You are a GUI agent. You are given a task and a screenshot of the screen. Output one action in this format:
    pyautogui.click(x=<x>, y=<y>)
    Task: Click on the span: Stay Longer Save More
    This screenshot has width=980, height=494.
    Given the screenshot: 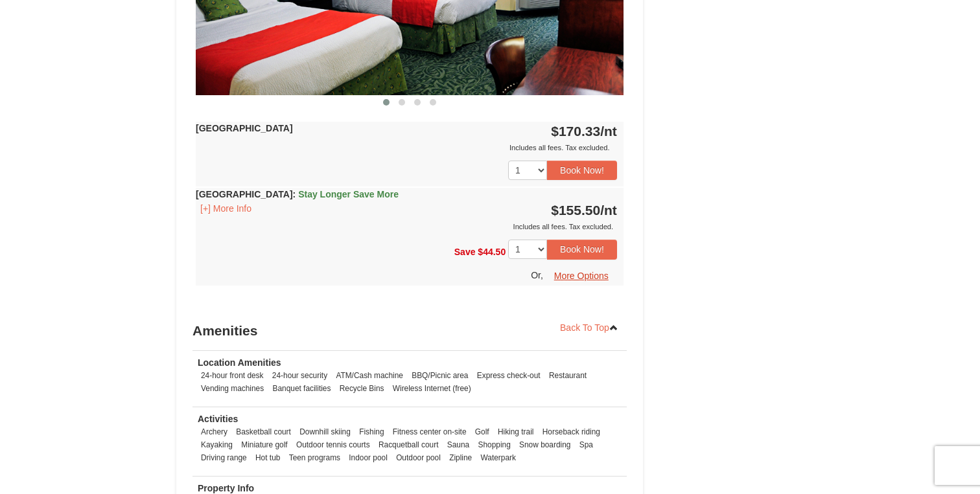 What is the action you would take?
    pyautogui.click(x=348, y=195)
    